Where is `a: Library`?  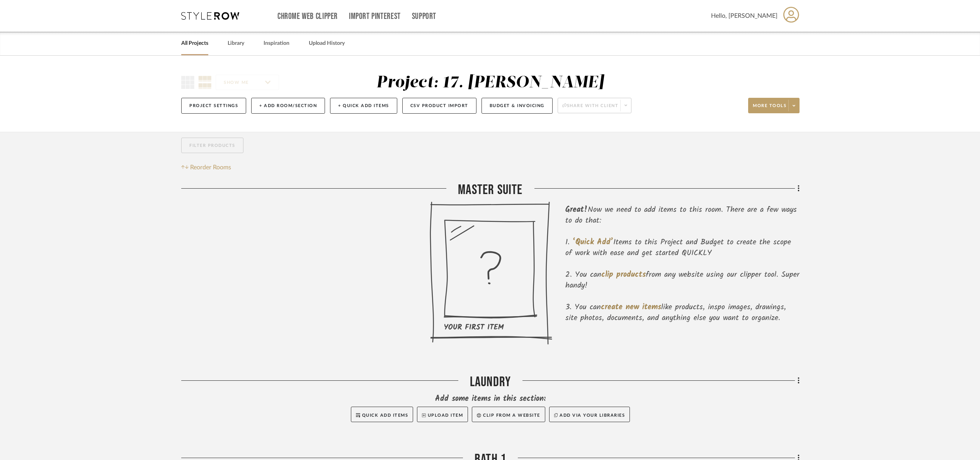
a: Library is located at coordinates (236, 43).